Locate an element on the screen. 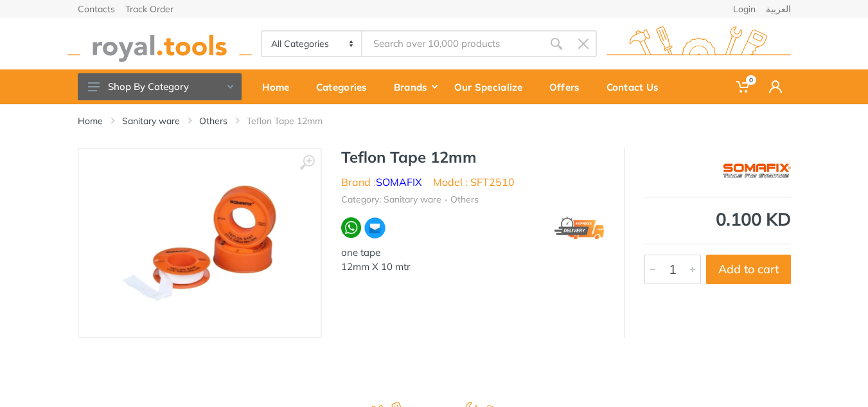 This screenshot has height=407, width=868. div: Brands is located at coordinates (415, 87).